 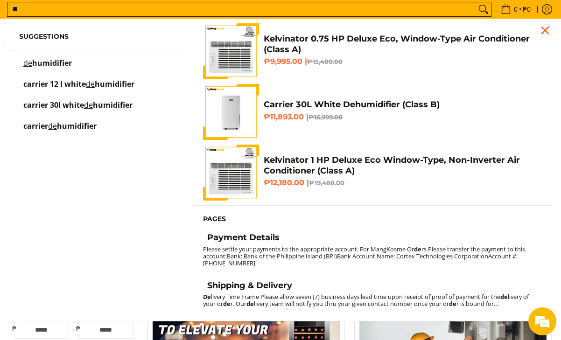 What do you see at coordinates (78, 110) in the screenshot?
I see `p: carrier 30l white dehumidifier` at bounding box center [78, 110].